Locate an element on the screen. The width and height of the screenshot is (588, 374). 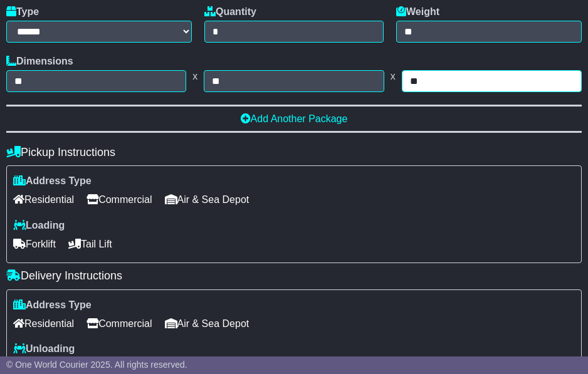
label: Unloading is located at coordinates (44, 348).